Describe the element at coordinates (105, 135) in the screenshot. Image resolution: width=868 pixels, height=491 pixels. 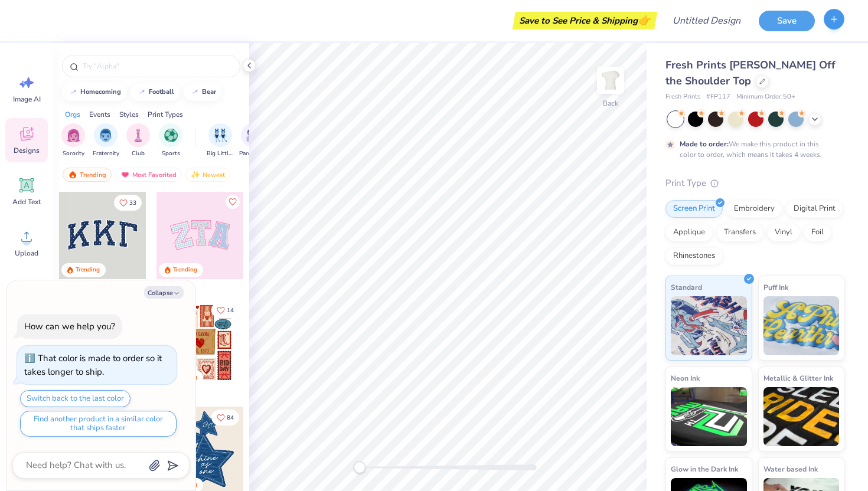
I see `img: Fraternity Image` at that location.